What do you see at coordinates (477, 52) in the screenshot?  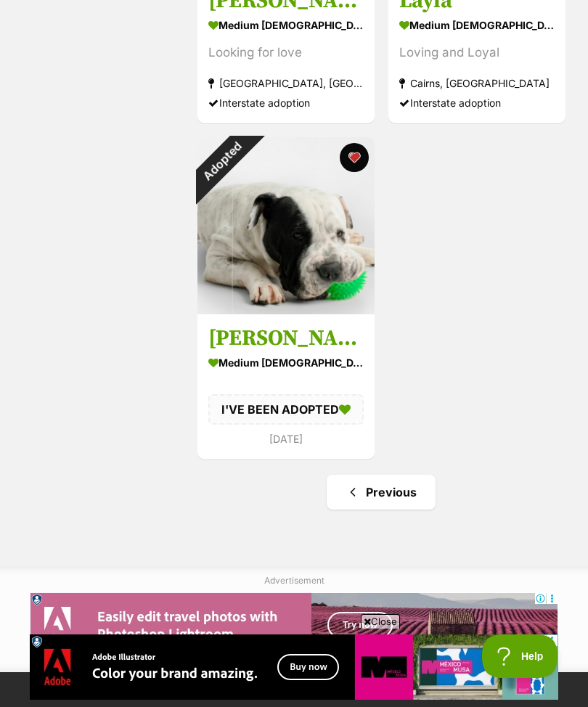 I see `div: Loving and Loyal` at bounding box center [477, 52].